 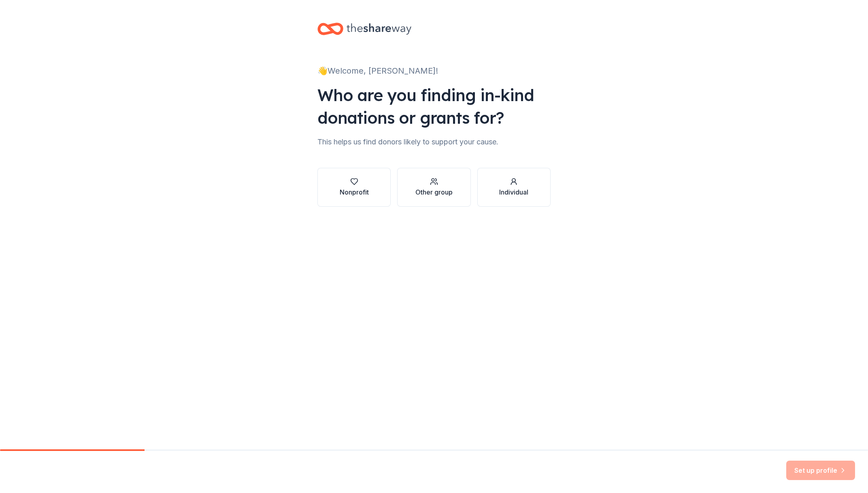 I want to click on button: Nonprofit, so click(x=354, y=187).